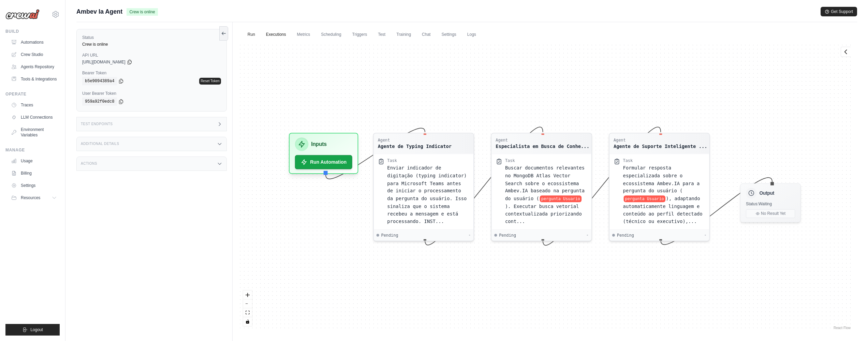 This screenshot has height=341, width=868. What do you see at coordinates (381, 35) in the screenshot?
I see `a: Test` at bounding box center [381, 35].